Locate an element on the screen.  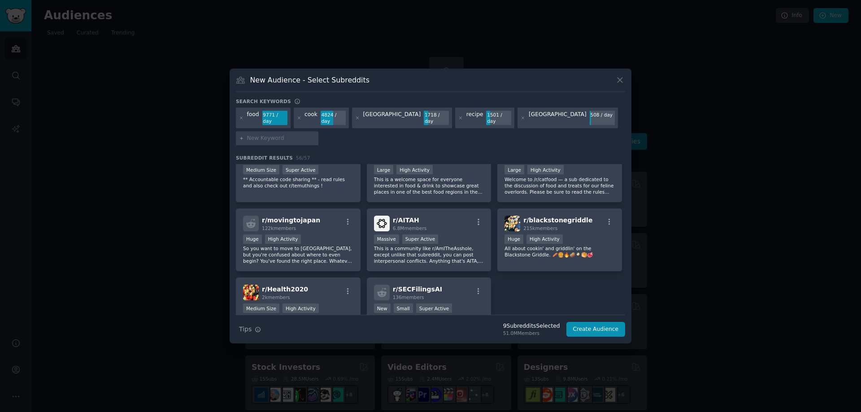
span: 6.8M members is located at coordinates (410, 228).